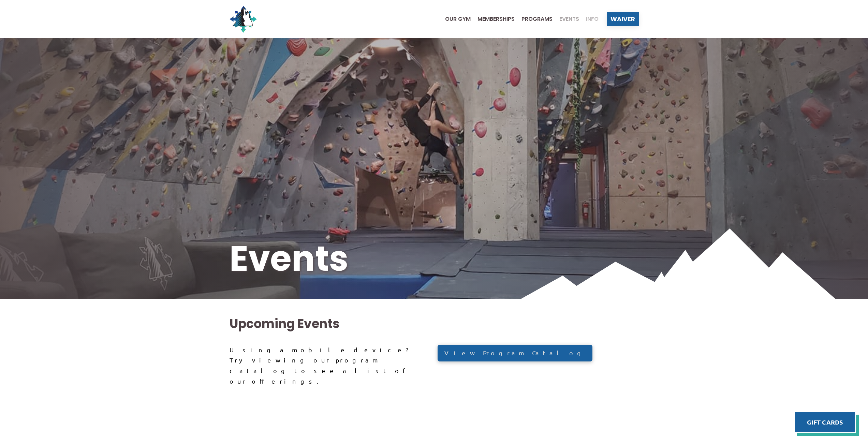  Describe the element at coordinates (492, 19) in the screenshot. I see `a: Memberships` at that location.